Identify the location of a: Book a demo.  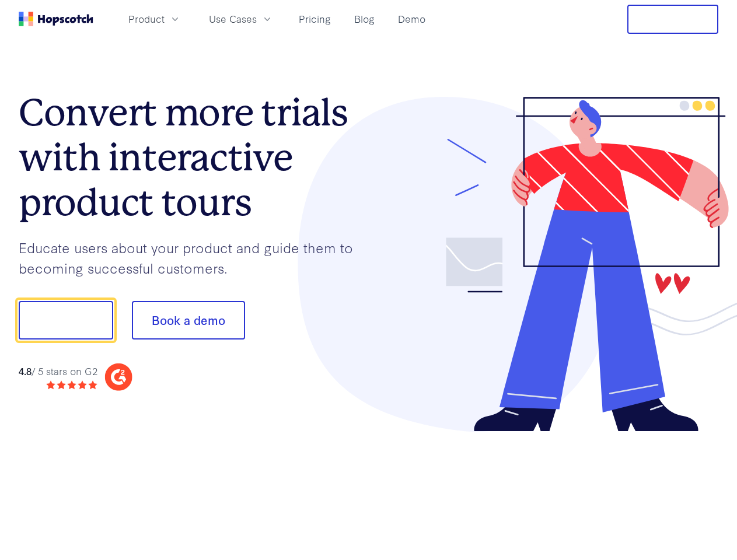
(188, 320).